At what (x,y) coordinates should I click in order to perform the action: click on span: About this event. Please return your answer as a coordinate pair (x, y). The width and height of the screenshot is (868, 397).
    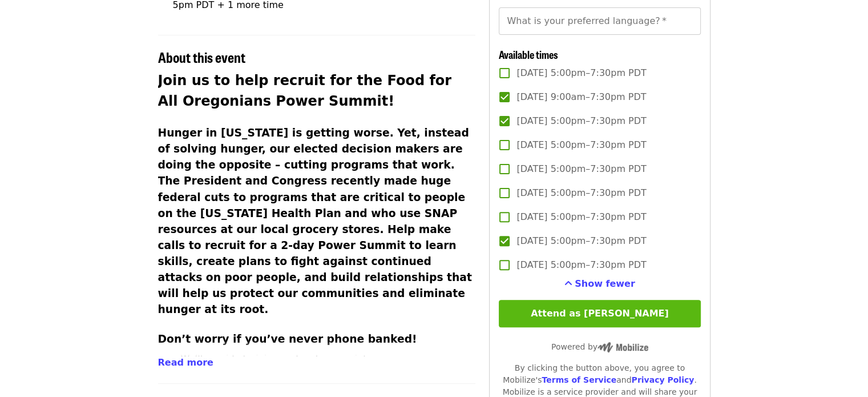
    Looking at the image, I should click on (201, 56).